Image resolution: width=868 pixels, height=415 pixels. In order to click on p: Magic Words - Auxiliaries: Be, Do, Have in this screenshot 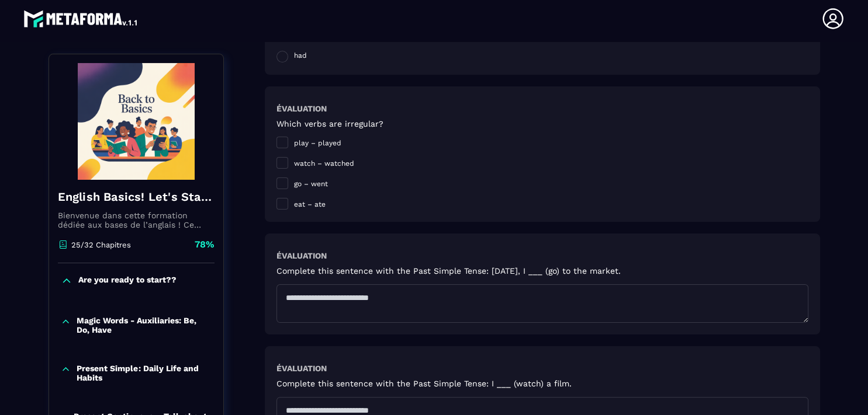, I will do `click(144, 325)`.